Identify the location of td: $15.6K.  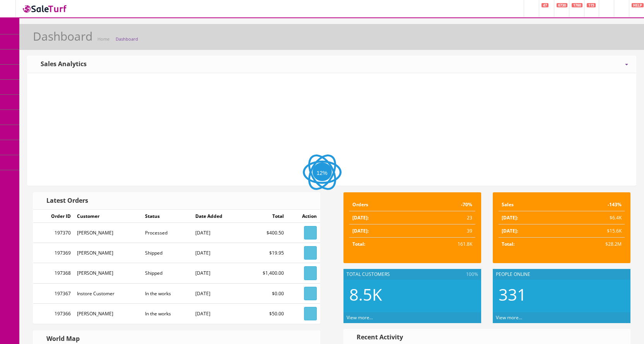
(593, 231).